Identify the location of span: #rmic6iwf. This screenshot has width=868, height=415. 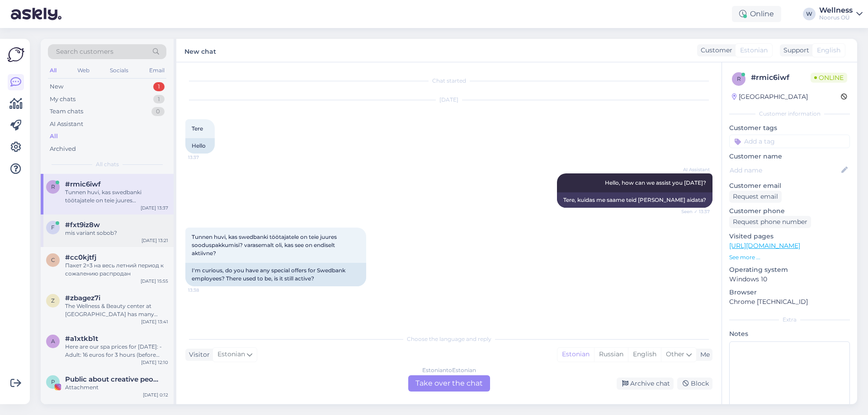
(83, 185).